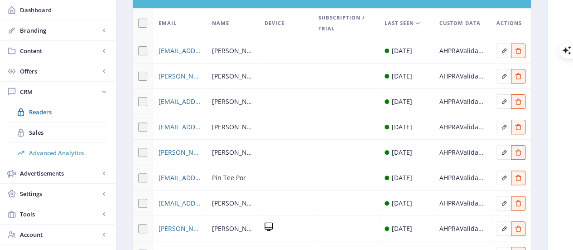  I want to click on span: Sales, so click(68, 132).